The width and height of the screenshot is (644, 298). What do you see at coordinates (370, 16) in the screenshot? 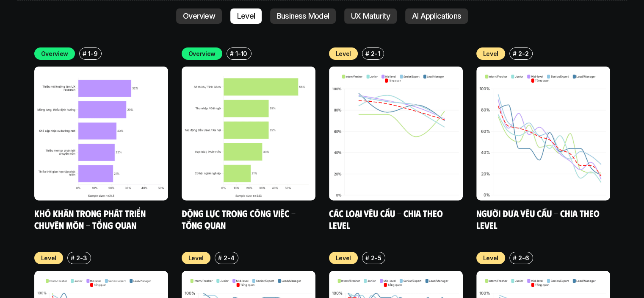
I see `a: UX Maturity` at bounding box center [370, 16].